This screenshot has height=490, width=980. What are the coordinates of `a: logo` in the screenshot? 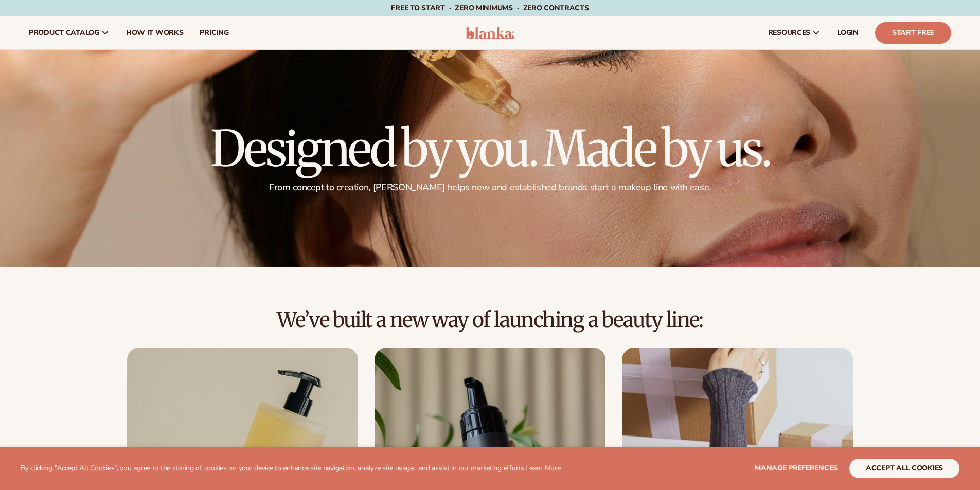 It's located at (489, 33).